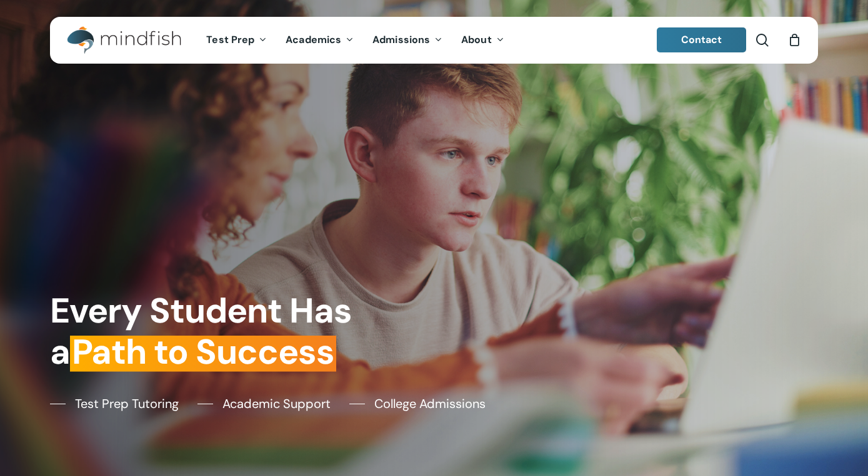 This screenshot has height=476, width=868. What do you see at coordinates (276, 404) in the screenshot?
I see `span: Academic Support` at bounding box center [276, 404].